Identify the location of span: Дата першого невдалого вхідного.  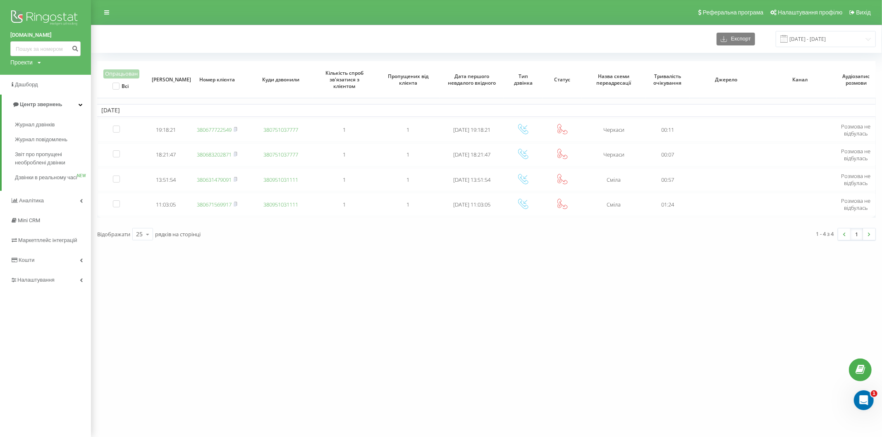
(472, 79).